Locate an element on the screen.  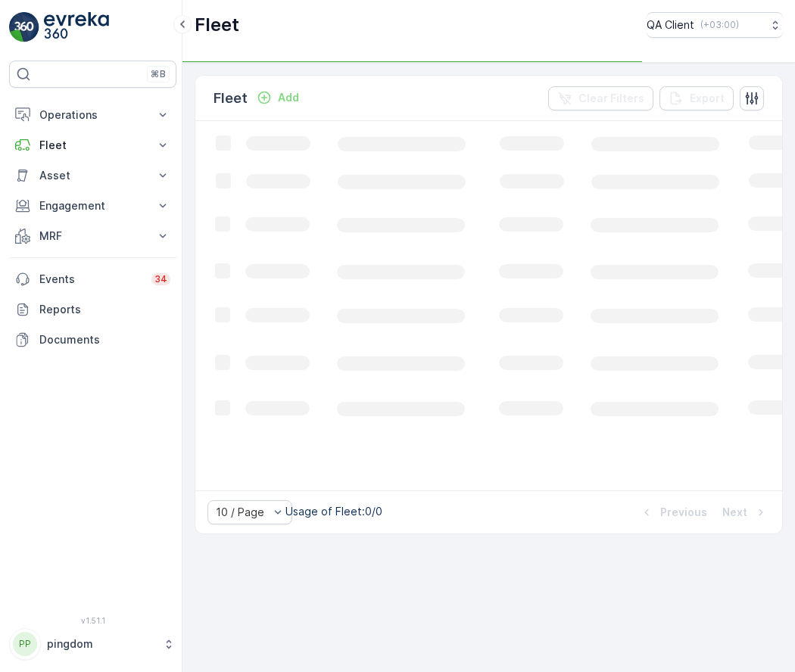
p: QA Client is located at coordinates (670, 25).